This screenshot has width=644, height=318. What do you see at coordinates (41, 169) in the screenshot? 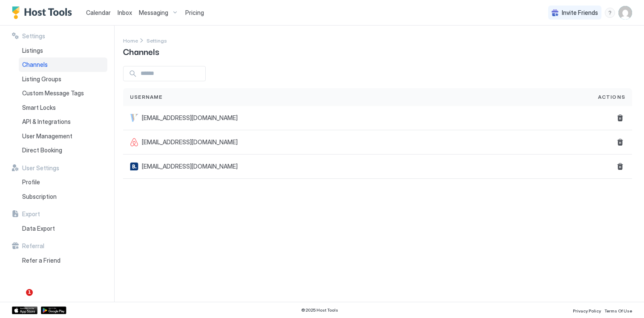
I see `span: User Settings` at bounding box center [41, 169].